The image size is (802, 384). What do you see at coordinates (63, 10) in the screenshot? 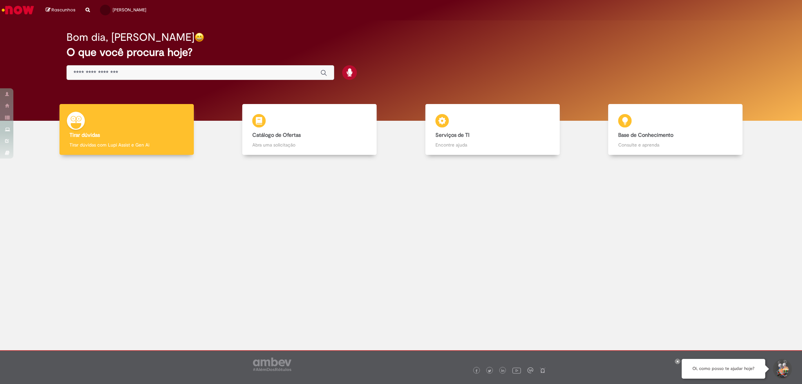
I see `span: Rascunhos` at bounding box center [63, 10].